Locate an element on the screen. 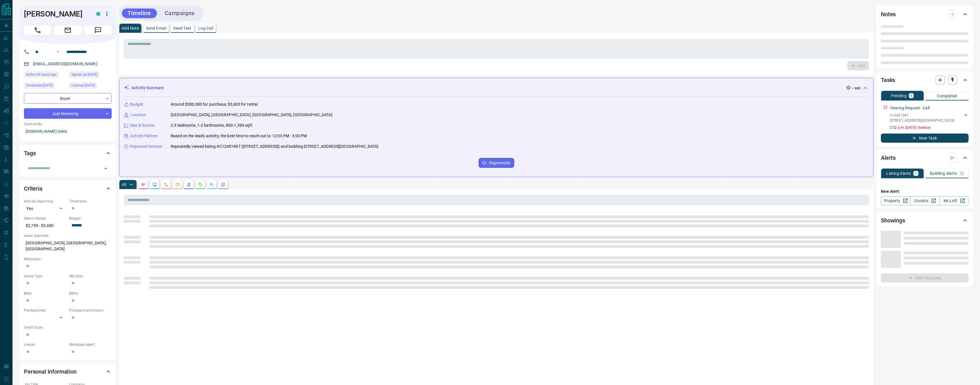 The width and height of the screenshot is (980, 385). div: Thu May 17 2018 is located at coordinates (90, 76).